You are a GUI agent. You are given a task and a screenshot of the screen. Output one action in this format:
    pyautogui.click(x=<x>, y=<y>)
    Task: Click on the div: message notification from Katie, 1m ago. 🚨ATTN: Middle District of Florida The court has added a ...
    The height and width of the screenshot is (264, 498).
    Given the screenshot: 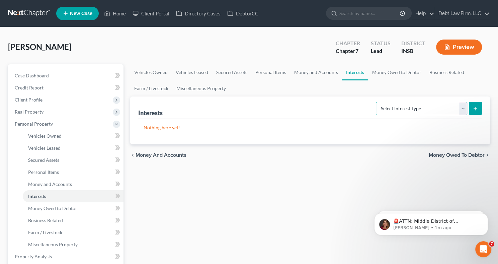 What is the action you would take?
    pyautogui.click(x=67, y=25)
    